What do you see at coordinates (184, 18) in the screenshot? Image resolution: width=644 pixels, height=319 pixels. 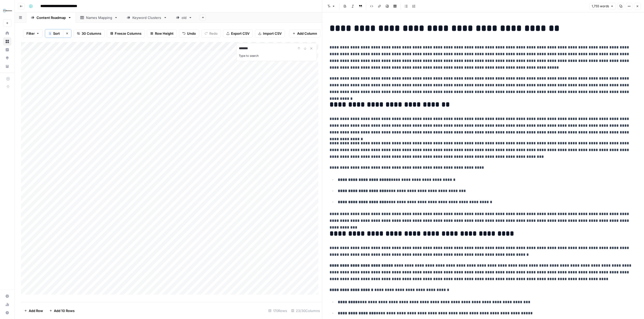 I see `a: old` at bounding box center [184, 18].